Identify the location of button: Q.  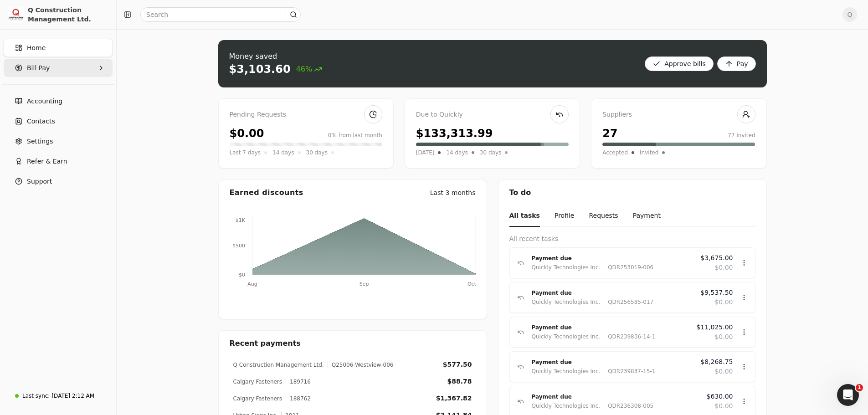
(850, 15).